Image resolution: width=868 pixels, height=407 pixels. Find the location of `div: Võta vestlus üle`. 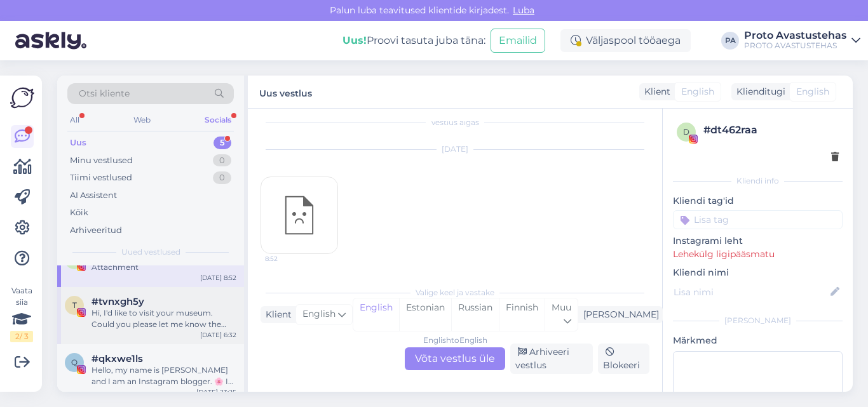

div: Võta vestlus üle is located at coordinates (455, 359).